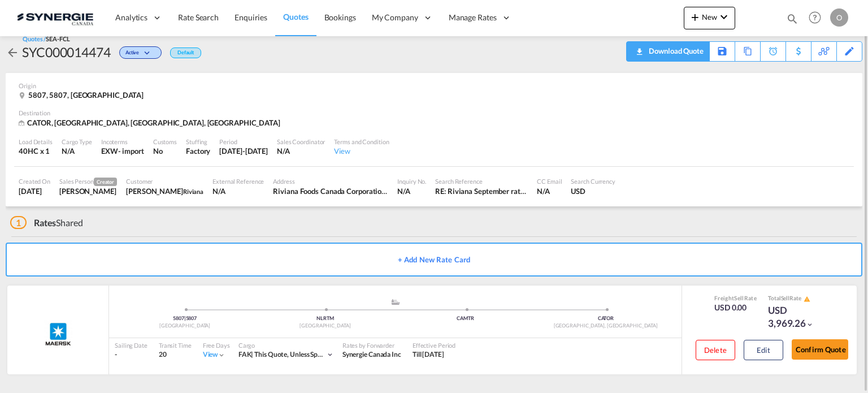 This screenshot has height=393, width=868. What do you see at coordinates (131, 345) in the screenshot?
I see `div: Sailing Date` at bounding box center [131, 345].